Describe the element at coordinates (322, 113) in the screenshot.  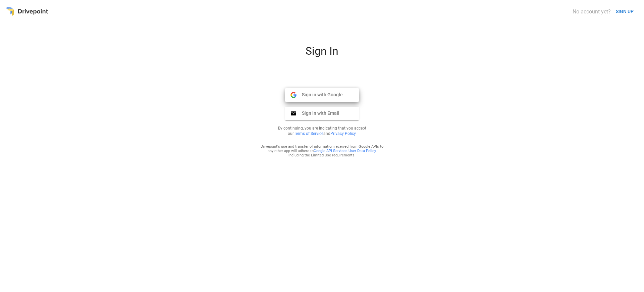
I see `button: Sign in with Email` at that location.